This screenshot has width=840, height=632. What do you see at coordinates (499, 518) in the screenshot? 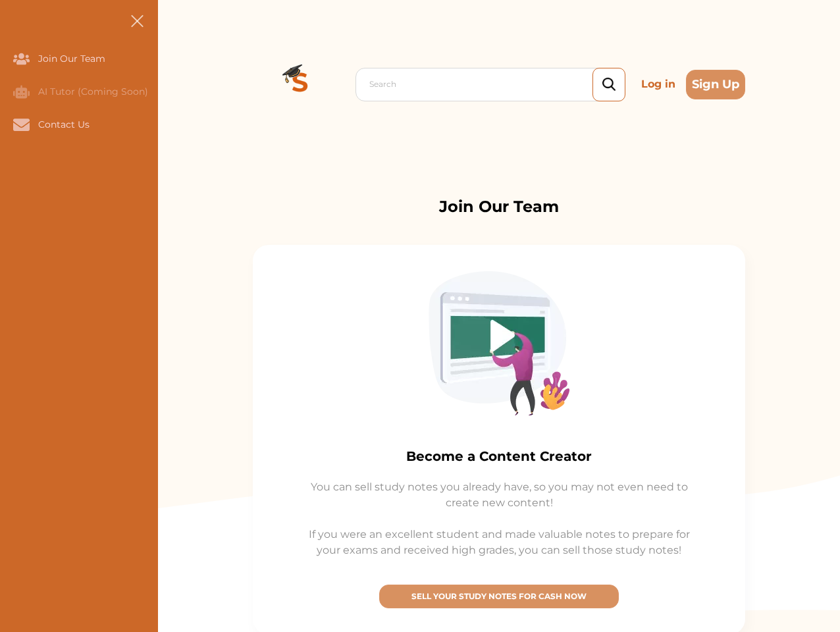
I see `p: You can sell study notes you already have, so you may not even need to create new content! If you...` at bounding box center [499, 518].